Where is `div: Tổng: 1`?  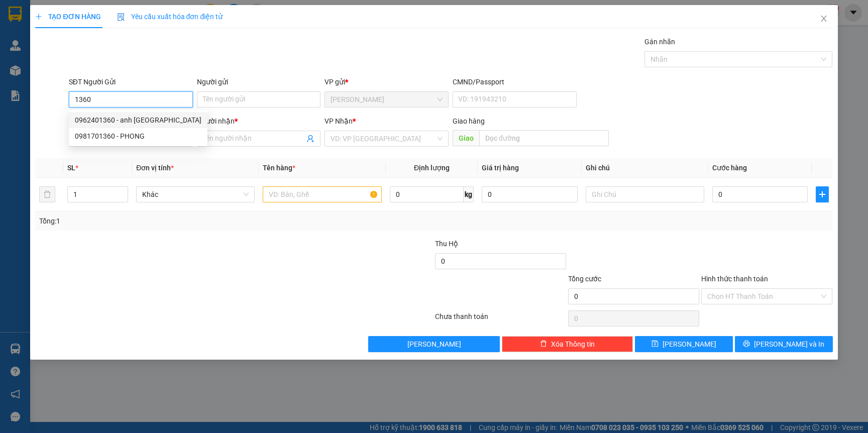
div: Tổng: 1 is located at coordinates (187, 221).